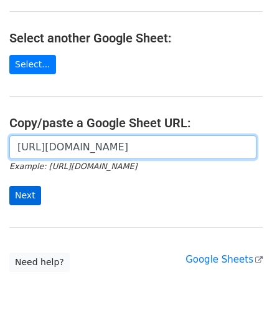  I want to click on input: Paste your Google Sheet URL here, so click(133, 147).